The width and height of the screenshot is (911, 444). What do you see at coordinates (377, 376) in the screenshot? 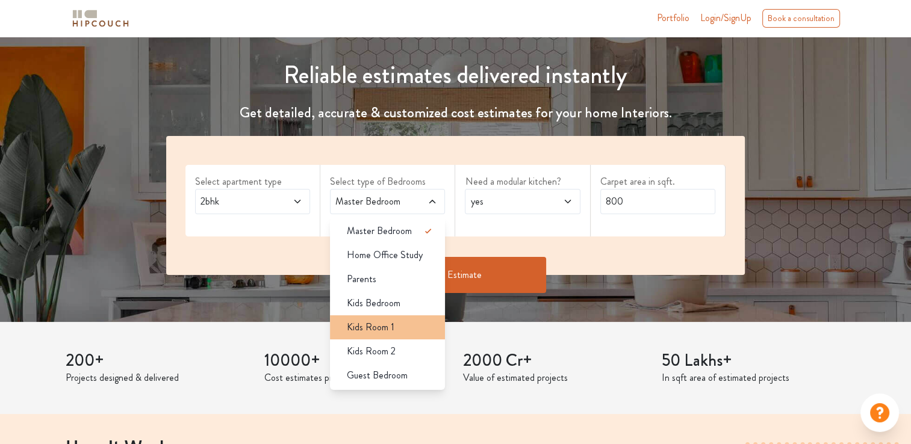
I see `span: Guest Bedroom` at bounding box center [377, 376].